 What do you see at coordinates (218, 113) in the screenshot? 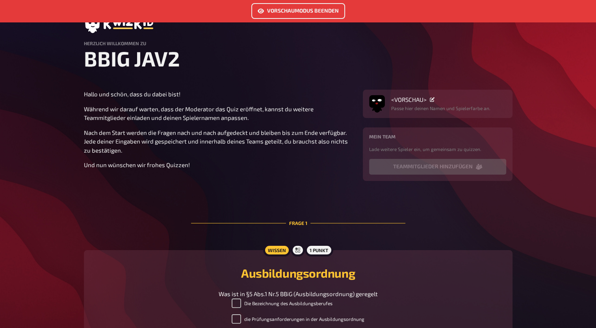
I see `p: Während wir darauf warten, dass der Moderator das Quiz eröffnet, kannst du weitere Teammitglieder...` at bounding box center [218, 113].